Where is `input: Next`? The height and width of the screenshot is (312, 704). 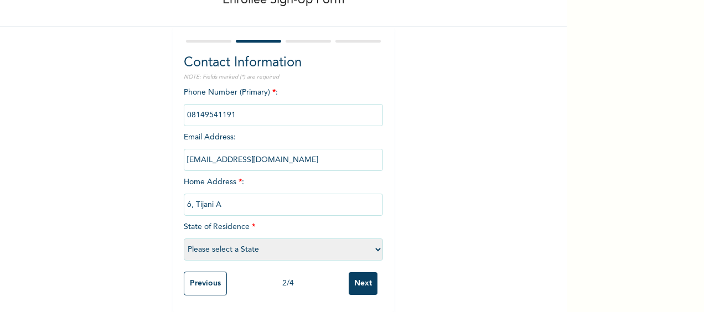 input: Next is located at coordinates (363, 283).